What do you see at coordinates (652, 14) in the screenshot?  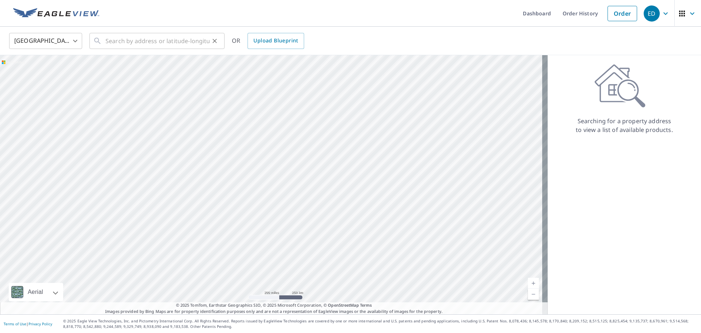 I see `div: ED` at bounding box center [652, 14].